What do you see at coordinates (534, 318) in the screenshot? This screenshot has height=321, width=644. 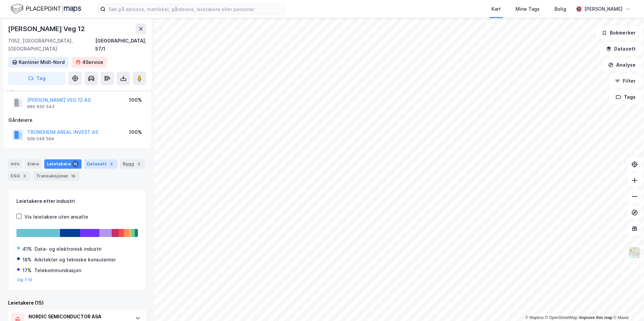 I see `a: Mapbox` at bounding box center [534, 318].